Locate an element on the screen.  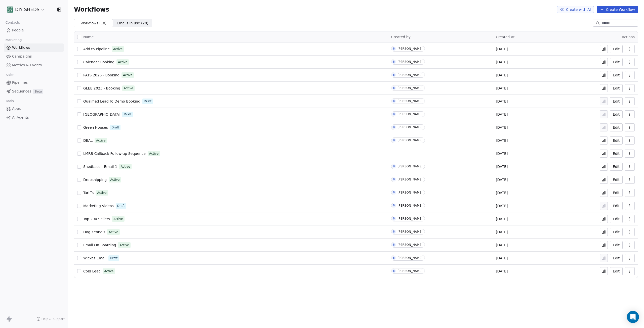
span: Beta is located at coordinates (38, 92).